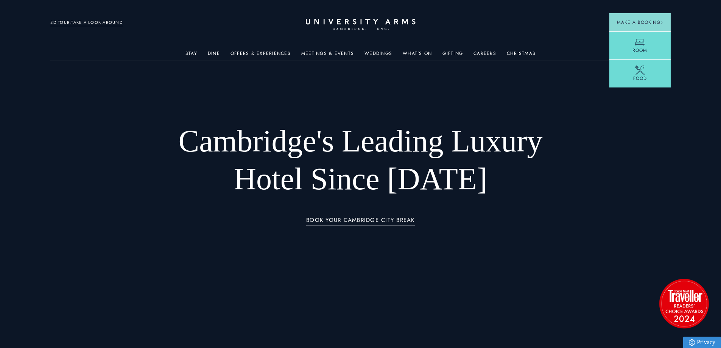  Describe the element at coordinates (485, 56) in the screenshot. I see `a: Careers` at that location.